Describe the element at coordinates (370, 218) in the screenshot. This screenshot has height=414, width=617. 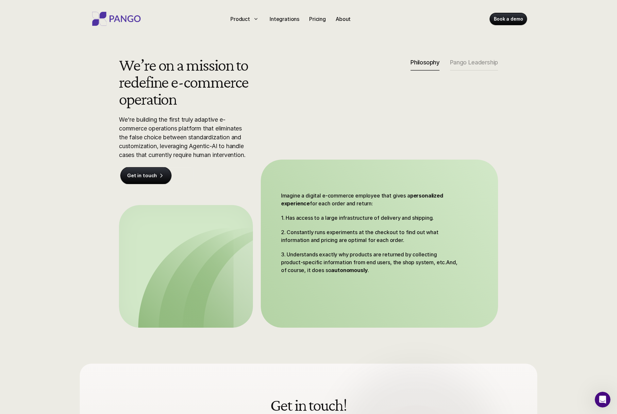
I see `p: 1. Has access to a large infrastructure of delivery and shipping.` at that location.